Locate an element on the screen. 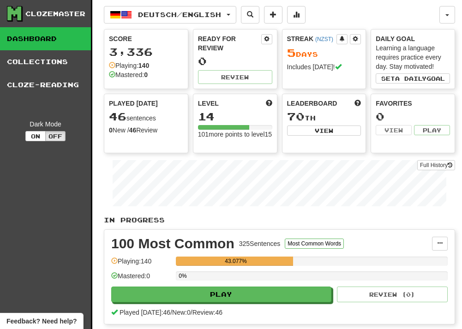  a: Full History is located at coordinates (436, 165).